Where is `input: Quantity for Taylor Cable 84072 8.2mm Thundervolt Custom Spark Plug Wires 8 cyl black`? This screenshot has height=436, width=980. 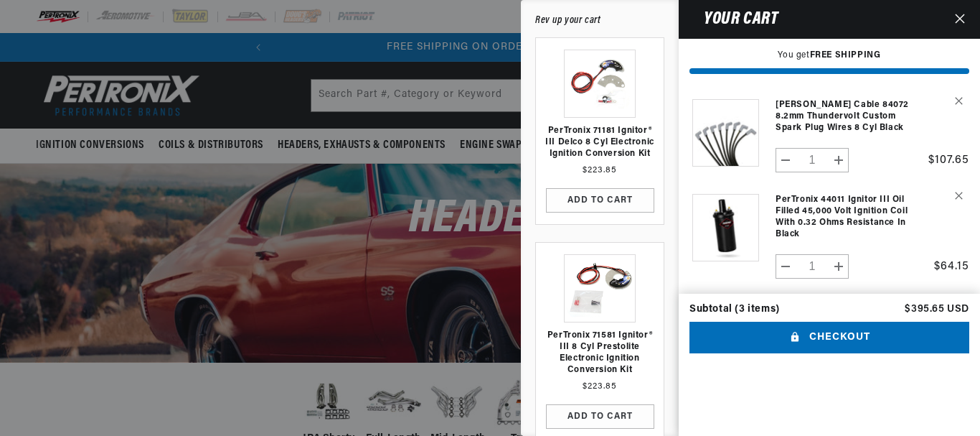
input: Quantity for Taylor Cable 84072 8.2mm Thundervolt Custom Spark Plug Wires 8 cyl black is located at coordinates (812, 160).